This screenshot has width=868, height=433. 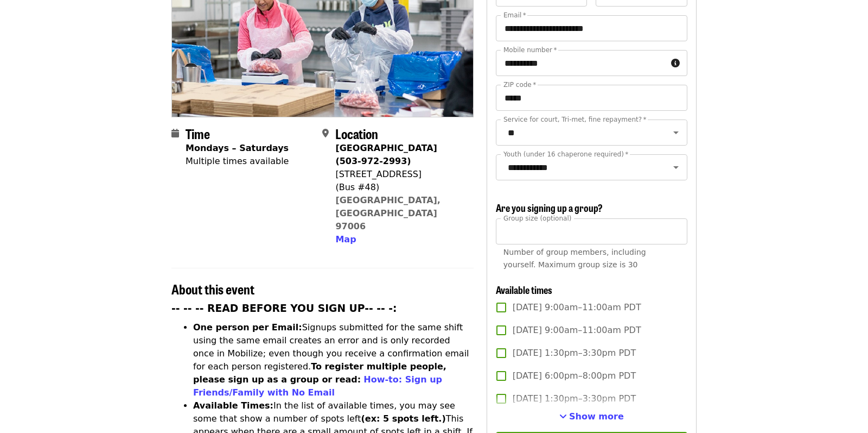 What do you see at coordinates (403, 418) in the screenshot?
I see `strong: (ex: 5 spots left.)` at bounding box center [403, 418].